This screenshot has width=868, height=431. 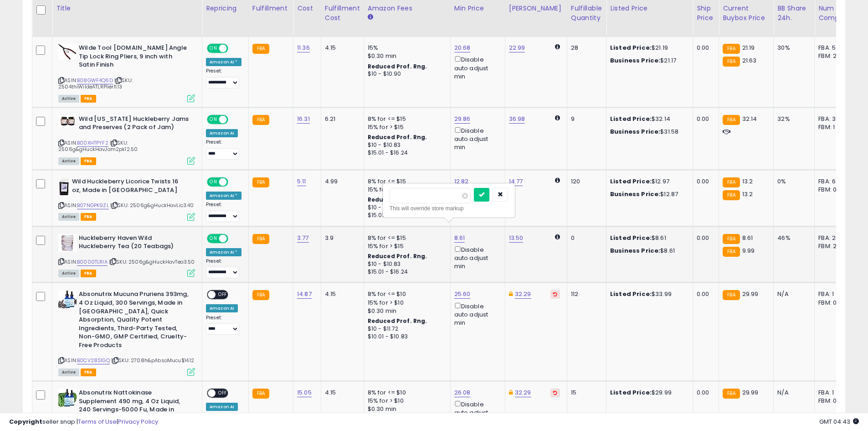 What do you see at coordinates (585, 119) in the screenshot?
I see `div: 9` at bounding box center [585, 119].